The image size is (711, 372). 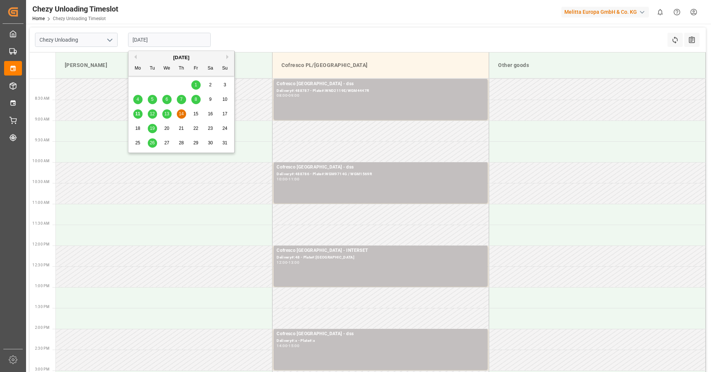 What do you see at coordinates (41, 203) in the screenshot?
I see `span: 11:00 AM` at bounding box center [41, 203].